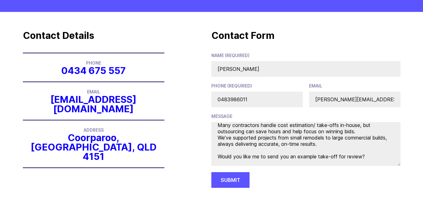 The height and width of the screenshot is (201, 423). Describe the element at coordinates (306, 116) in the screenshot. I see `span: message` at that location.